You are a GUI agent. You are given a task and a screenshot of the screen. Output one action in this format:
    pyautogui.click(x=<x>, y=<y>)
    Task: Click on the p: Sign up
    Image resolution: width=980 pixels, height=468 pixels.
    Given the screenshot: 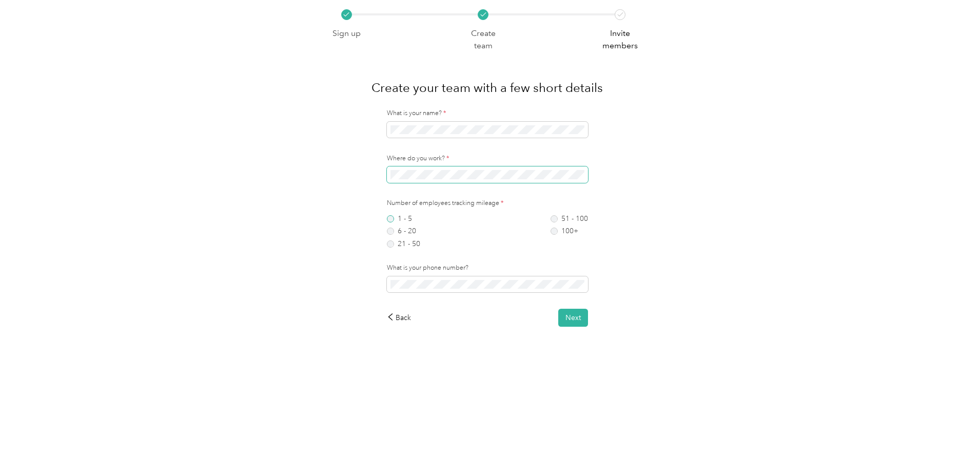 What is the action you would take?
    pyautogui.click(x=347, y=33)
    